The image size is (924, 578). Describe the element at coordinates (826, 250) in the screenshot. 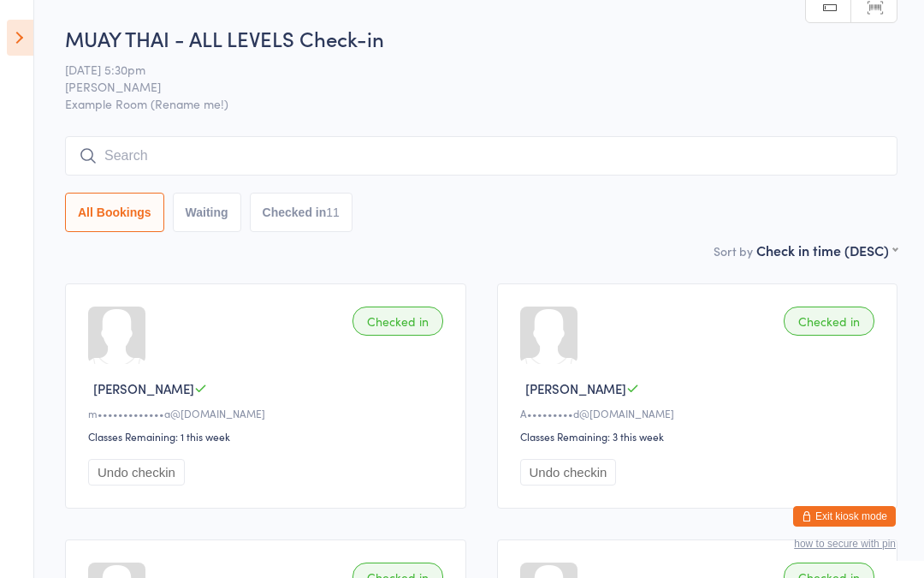

I see `div: Check in time (DESC)` at that location.